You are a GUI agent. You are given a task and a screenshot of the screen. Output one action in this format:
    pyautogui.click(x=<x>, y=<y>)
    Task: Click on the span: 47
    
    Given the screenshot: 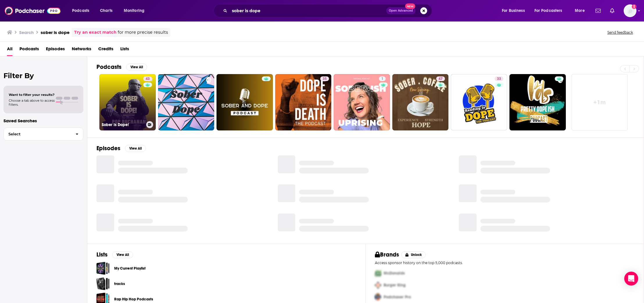 What is the action you would take?
    pyautogui.click(x=440, y=79)
    